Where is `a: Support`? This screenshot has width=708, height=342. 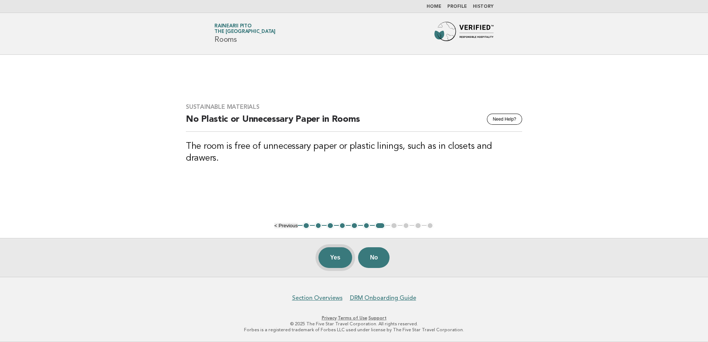
a: Support is located at coordinates (378, 318).